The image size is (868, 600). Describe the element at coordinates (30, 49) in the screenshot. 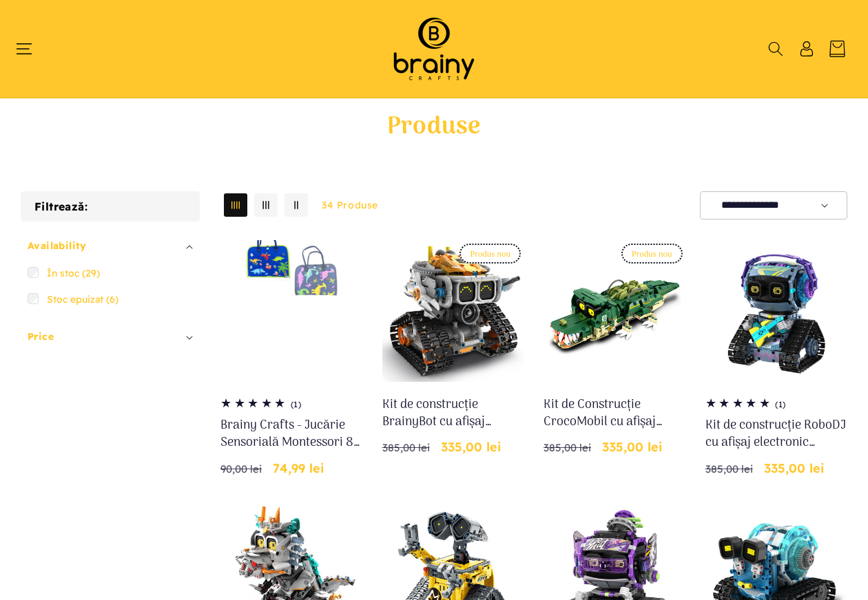

I see `summary: Meniu` at that location.